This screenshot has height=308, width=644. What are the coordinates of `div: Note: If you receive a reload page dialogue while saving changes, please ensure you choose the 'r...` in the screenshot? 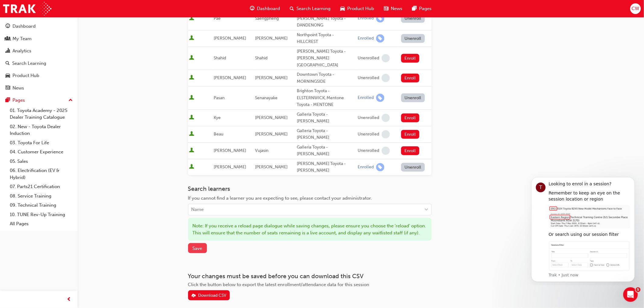 It's located at (310, 229).